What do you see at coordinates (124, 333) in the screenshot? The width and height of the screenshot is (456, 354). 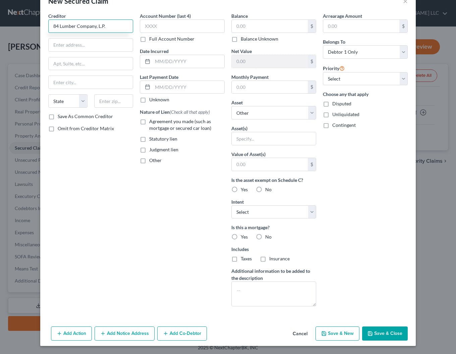 I see `button: Add Notice Address` at bounding box center [124, 333].